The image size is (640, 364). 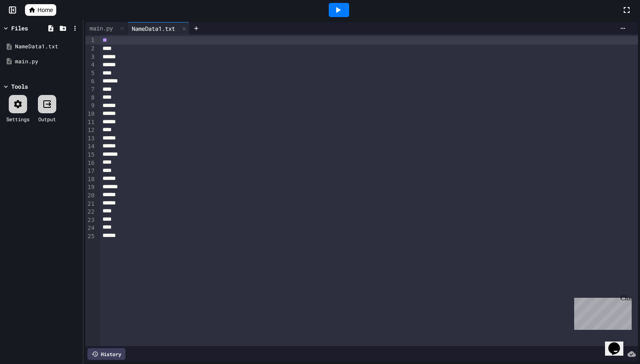 I want to click on div: 15, so click(x=90, y=155).